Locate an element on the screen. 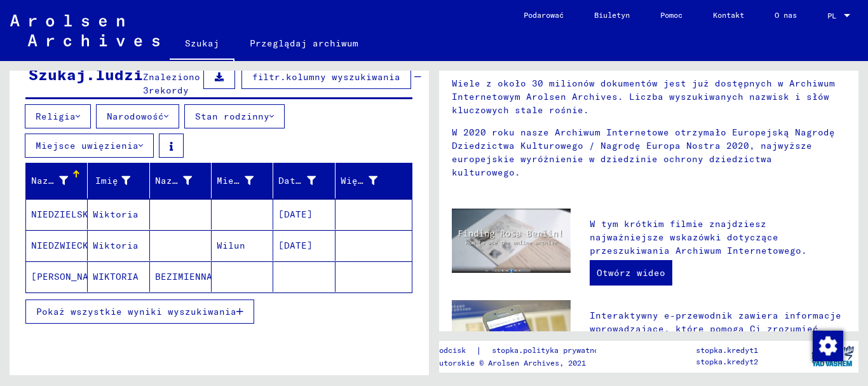 The height and width of the screenshot is (386, 868). font: Przeglądaj archiwum is located at coordinates (304, 43).